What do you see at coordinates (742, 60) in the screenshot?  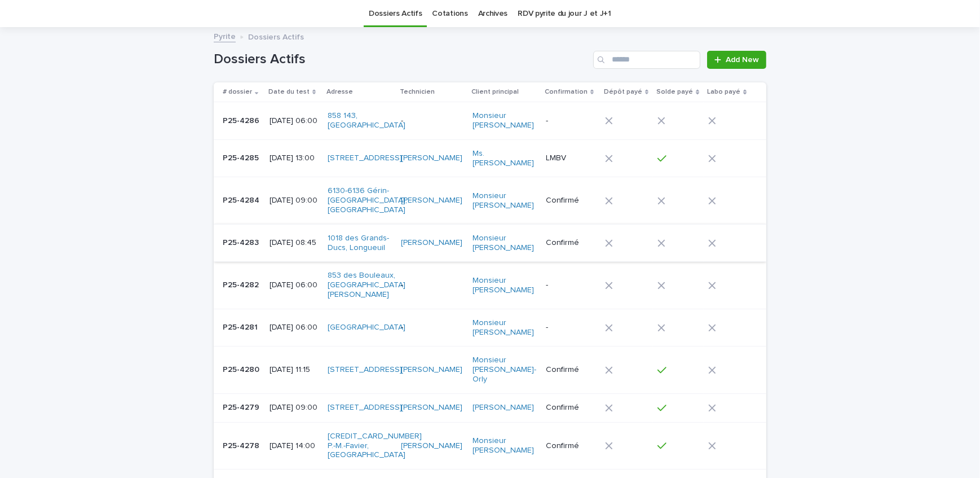 I see `span: Add New` at bounding box center [742, 60].